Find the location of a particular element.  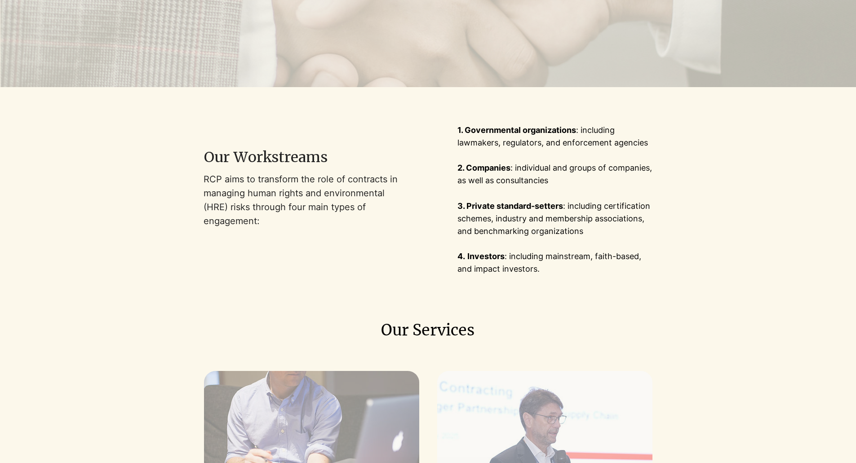

span: 1. Governmental organizations is located at coordinates (517, 130).